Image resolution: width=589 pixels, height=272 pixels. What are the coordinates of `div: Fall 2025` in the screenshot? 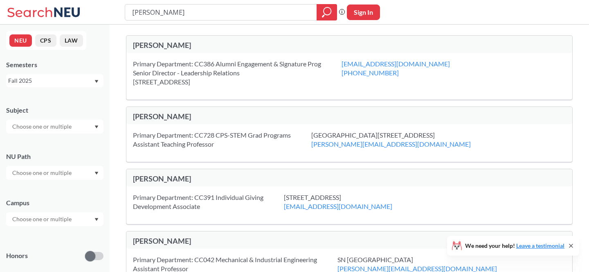 It's located at (51, 81).